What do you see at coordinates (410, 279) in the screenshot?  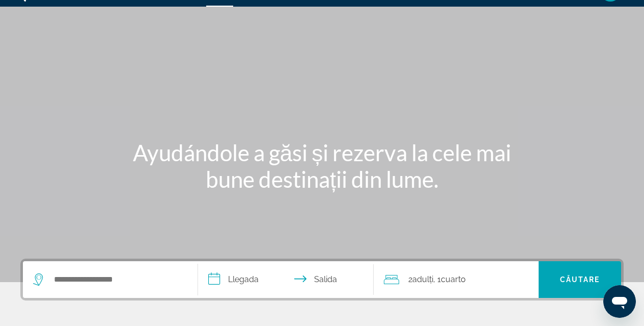 I see `font: 2` at bounding box center [410, 279].